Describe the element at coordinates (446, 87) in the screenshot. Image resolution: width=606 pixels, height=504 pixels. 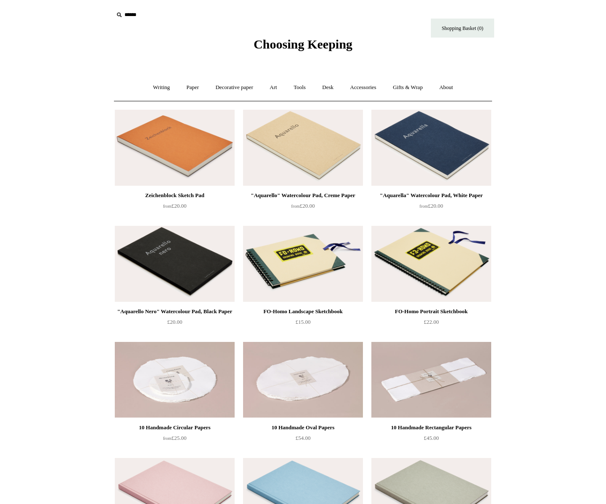
I see `a: About` at that location.